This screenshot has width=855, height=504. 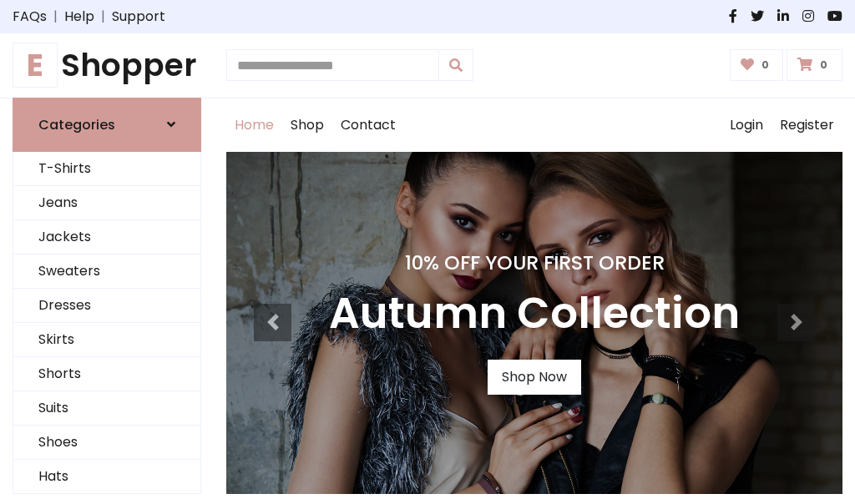 What do you see at coordinates (107, 203) in the screenshot?
I see `a: Jeans` at bounding box center [107, 203].